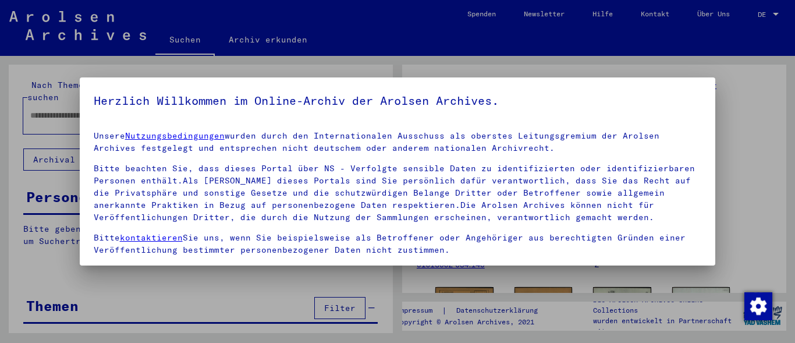 The image size is (795, 343). Describe the element at coordinates (397, 193) in the screenshot. I see `p: Bitte beachten Sie, dass dieses Portal über NS - Verfolgte sensible Daten zu identifizierten oder...` at that location.